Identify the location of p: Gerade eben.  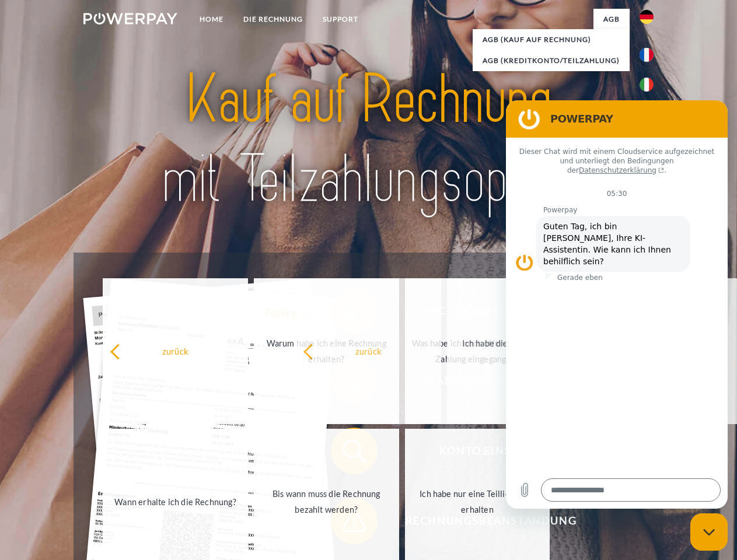
(75, 178).